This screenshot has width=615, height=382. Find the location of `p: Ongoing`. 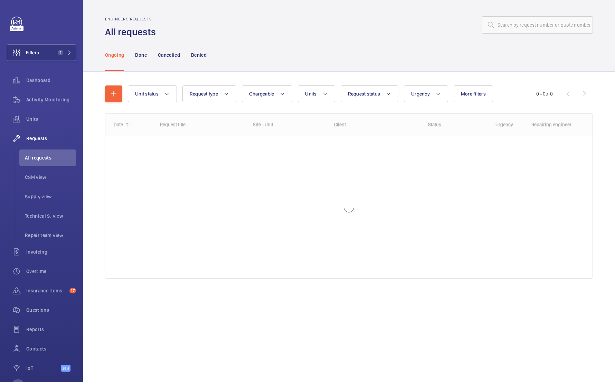

p: Ongoing is located at coordinates (114, 55).